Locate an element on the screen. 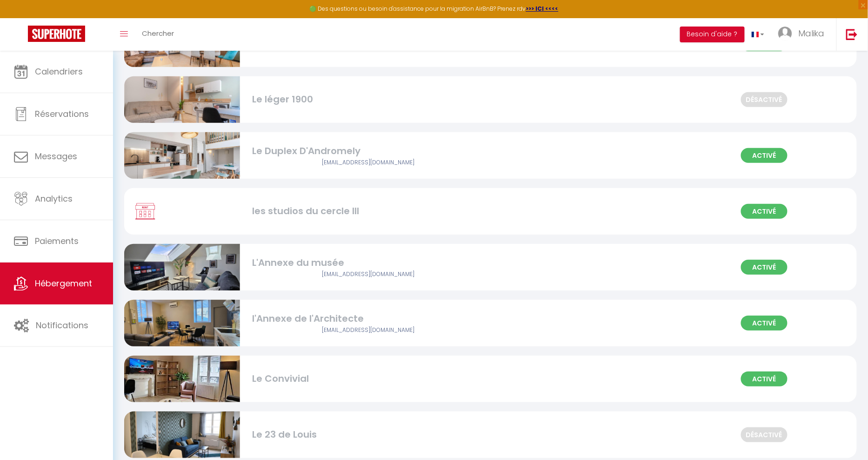 This screenshot has width=868, height=460. img: Super Booking is located at coordinates (56, 33).